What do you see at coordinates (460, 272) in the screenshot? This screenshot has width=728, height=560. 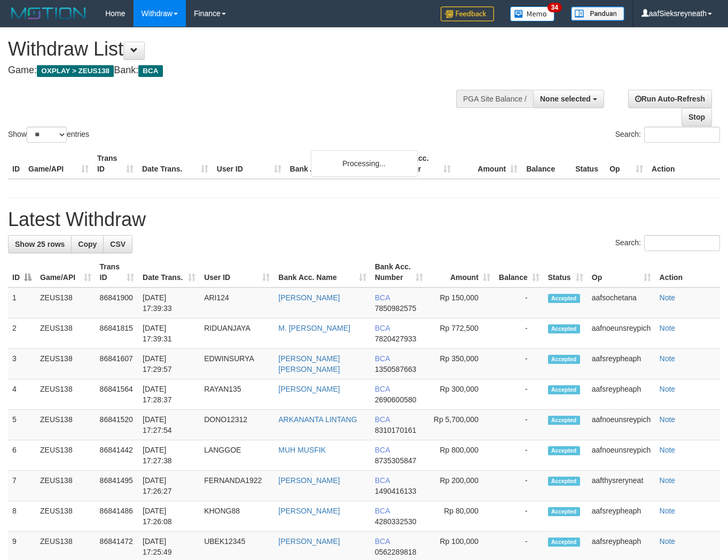 I see `th: Amount: activate to sort column ascending` at bounding box center [460, 272].